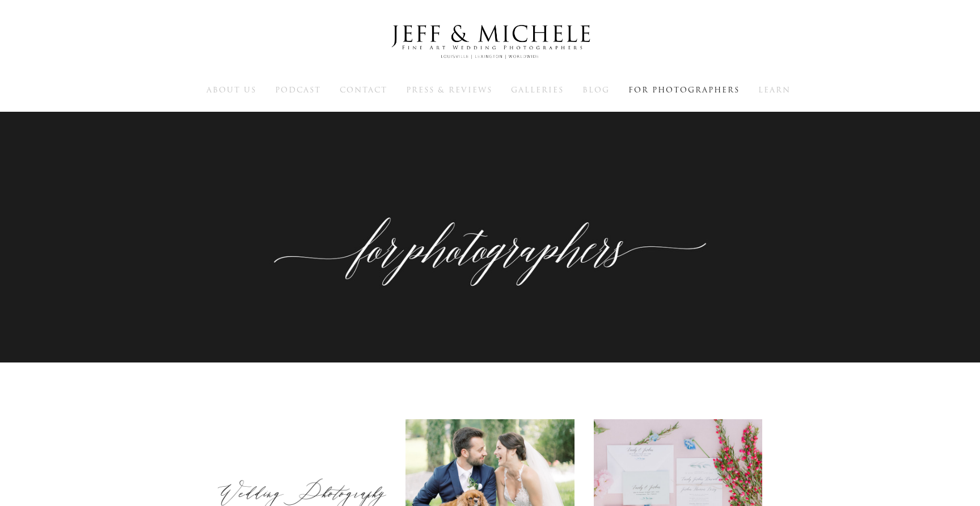 This screenshot has height=506, width=980. Describe the element at coordinates (364, 90) in the screenshot. I see `a: Contact` at that location.